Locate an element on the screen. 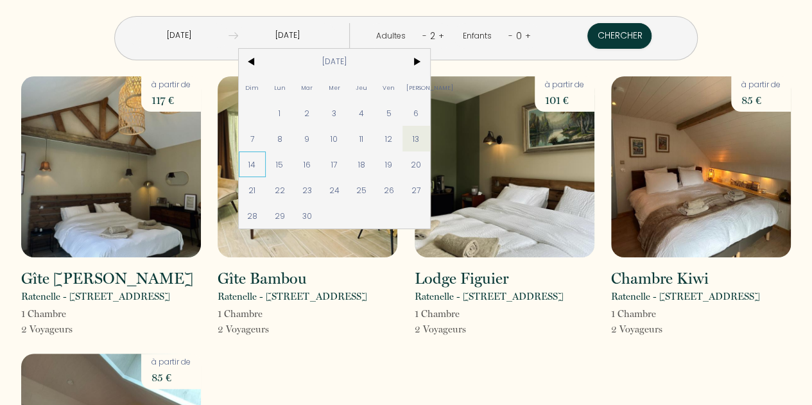 The image size is (812, 405). span: 2 is located at coordinates (307, 113).